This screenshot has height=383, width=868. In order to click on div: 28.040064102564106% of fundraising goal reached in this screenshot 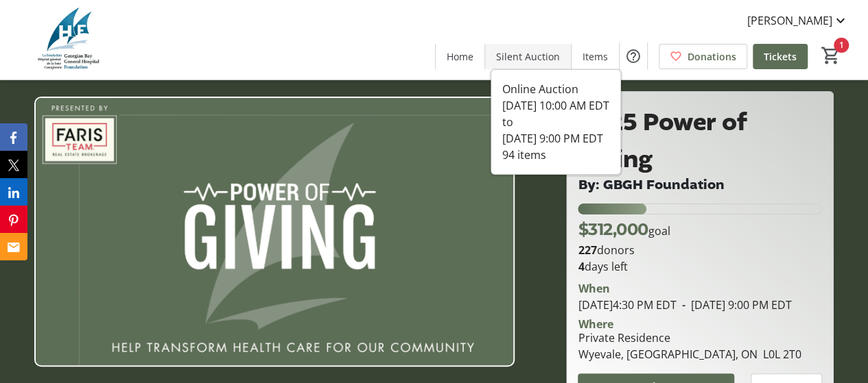, I will do `click(700, 209)`.